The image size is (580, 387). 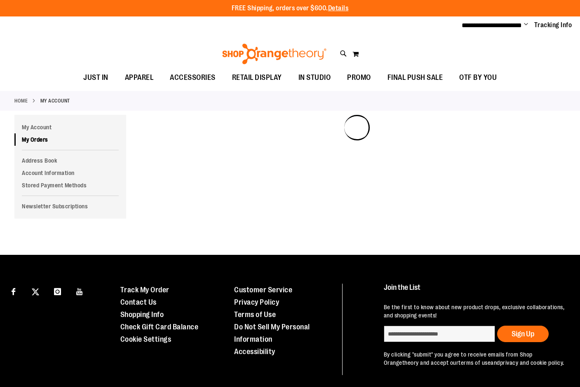 What do you see at coordinates (21, 101) in the screenshot?
I see `a: Home` at bounding box center [21, 101].